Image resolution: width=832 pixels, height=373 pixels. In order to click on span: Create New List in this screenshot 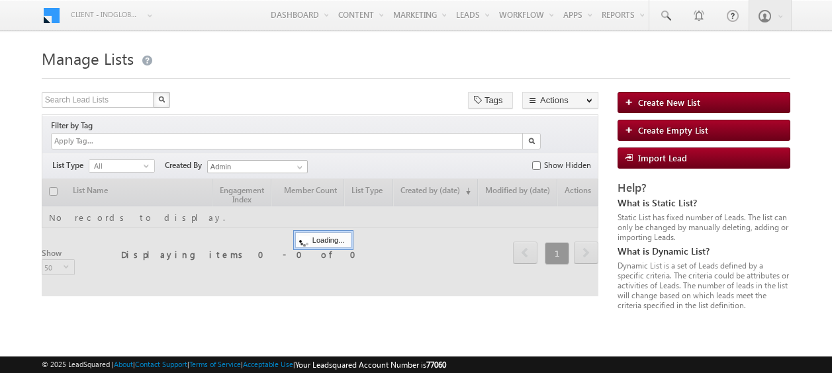, I will do `click(669, 102)`.